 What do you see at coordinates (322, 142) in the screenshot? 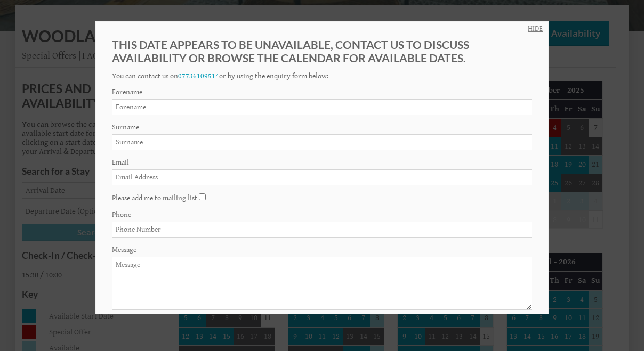
I see `input: Surname` at bounding box center [322, 142].